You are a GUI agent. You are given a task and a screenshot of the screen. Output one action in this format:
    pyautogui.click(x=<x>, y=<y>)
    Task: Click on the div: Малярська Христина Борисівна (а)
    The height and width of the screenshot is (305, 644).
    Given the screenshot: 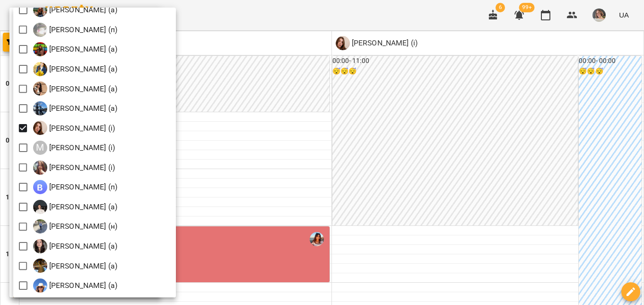 What is the action you would take?
    pyautogui.click(x=75, y=89)
    